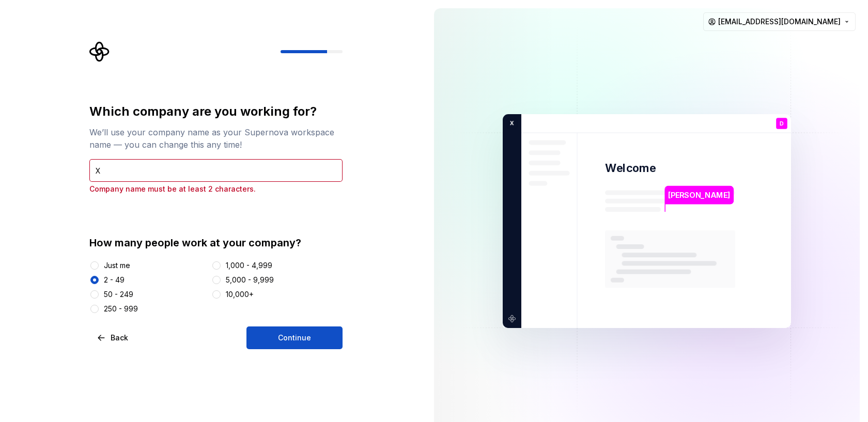  What do you see at coordinates (117, 266) in the screenshot?
I see `div: Just me` at bounding box center [117, 266].